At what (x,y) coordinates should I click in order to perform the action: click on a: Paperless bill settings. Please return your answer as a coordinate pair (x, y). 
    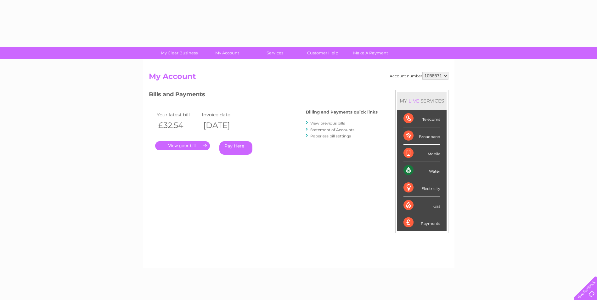
    Looking at the image, I should click on (331, 136).